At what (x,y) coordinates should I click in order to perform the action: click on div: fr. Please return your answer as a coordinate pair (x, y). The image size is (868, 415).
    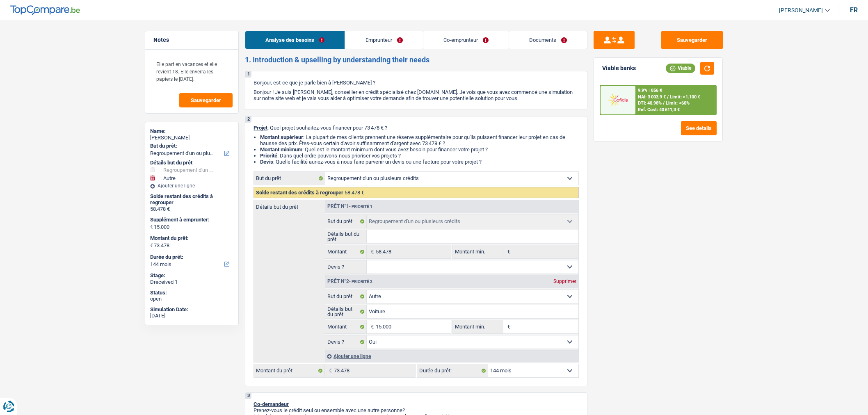
    Looking at the image, I should click on (854, 10).